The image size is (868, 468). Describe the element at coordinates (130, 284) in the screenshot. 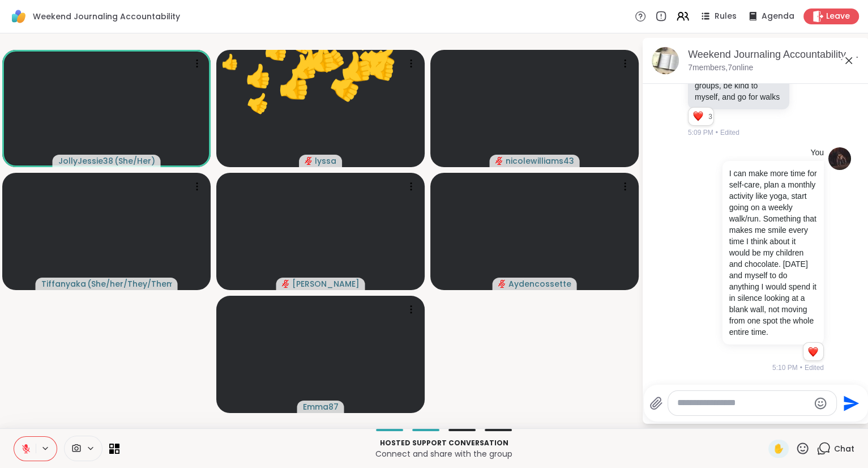

I see `span: ( She/her/They/Them )` at that location.